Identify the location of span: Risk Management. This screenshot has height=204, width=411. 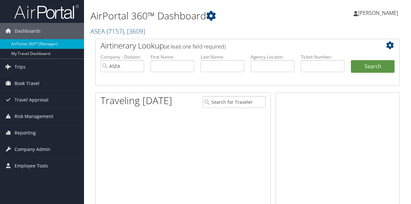
(34, 116).